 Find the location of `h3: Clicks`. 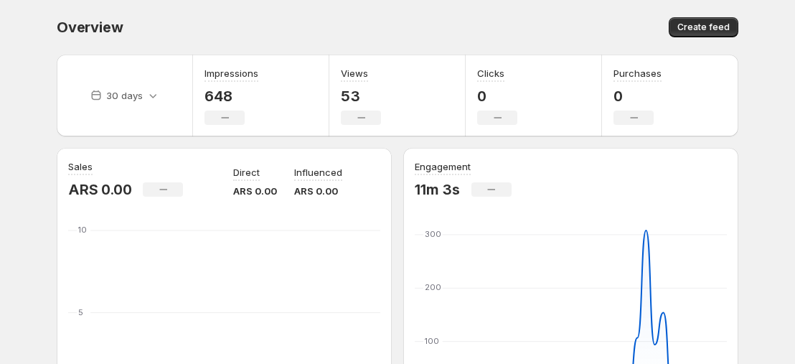

h3: Clicks is located at coordinates (491, 73).